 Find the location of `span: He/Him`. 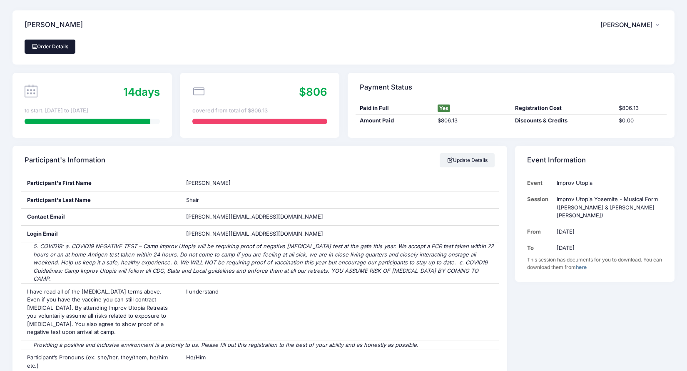

span: He/Him is located at coordinates (196, 357).